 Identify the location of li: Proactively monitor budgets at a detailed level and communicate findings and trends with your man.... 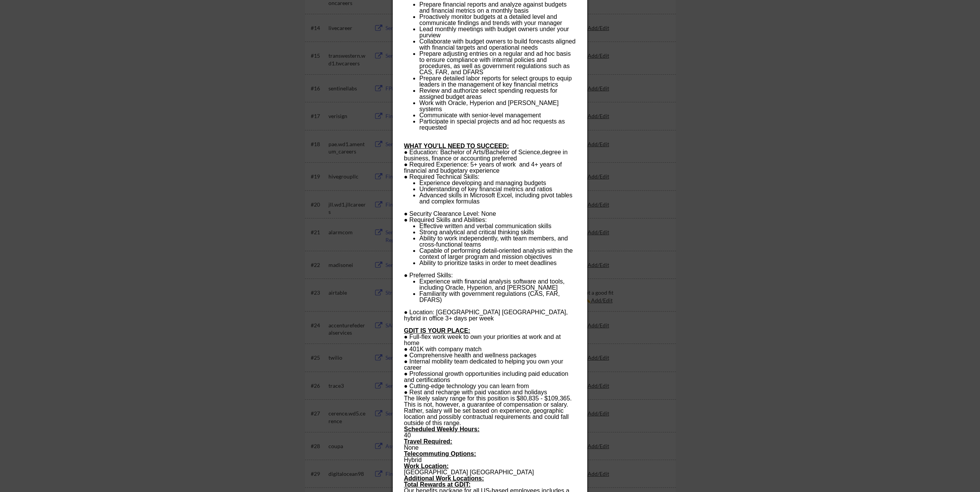
(498, 20).